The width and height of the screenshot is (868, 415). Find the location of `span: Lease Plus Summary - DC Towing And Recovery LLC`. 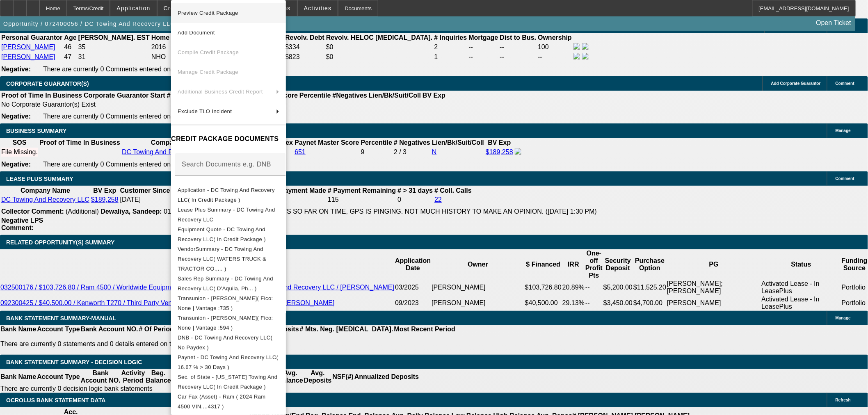

span: Lease Plus Summary - DC Towing And Recovery LLC is located at coordinates (227, 214).